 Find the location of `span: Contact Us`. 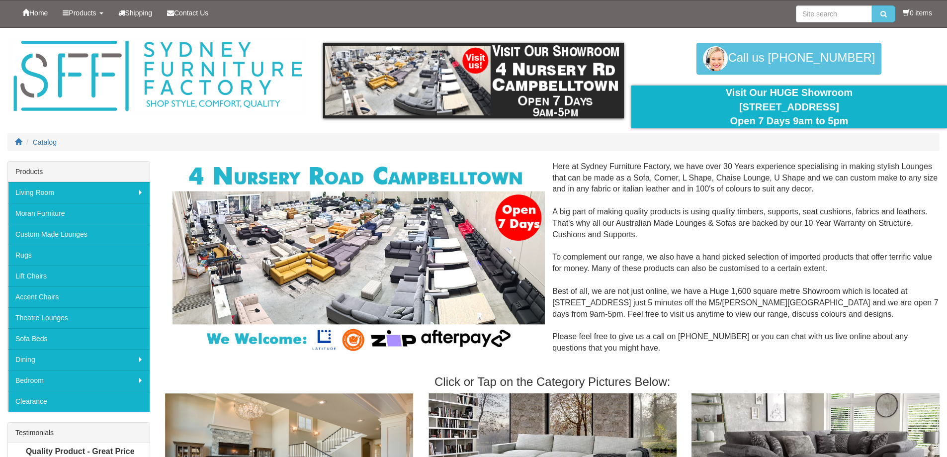

span: Contact Us is located at coordinates (191, 13).